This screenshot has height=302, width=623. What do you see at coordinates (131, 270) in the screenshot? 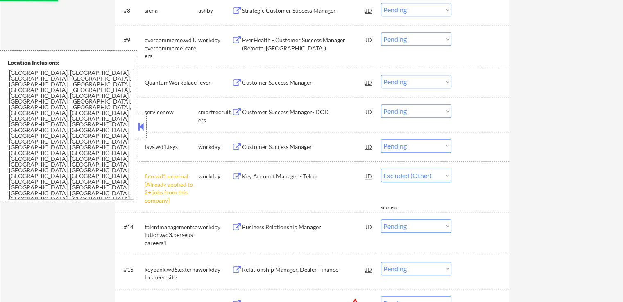
I see `div: #15` at bounding box center [131, 270].